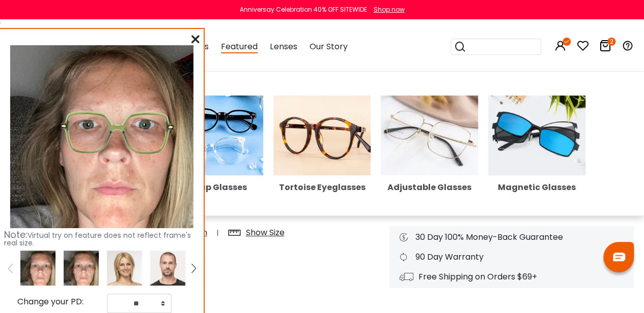 Image resolution: width=644 pixels, height=313 pixels. I want to click on div: Magnetic Glasses, so click(537, 188).